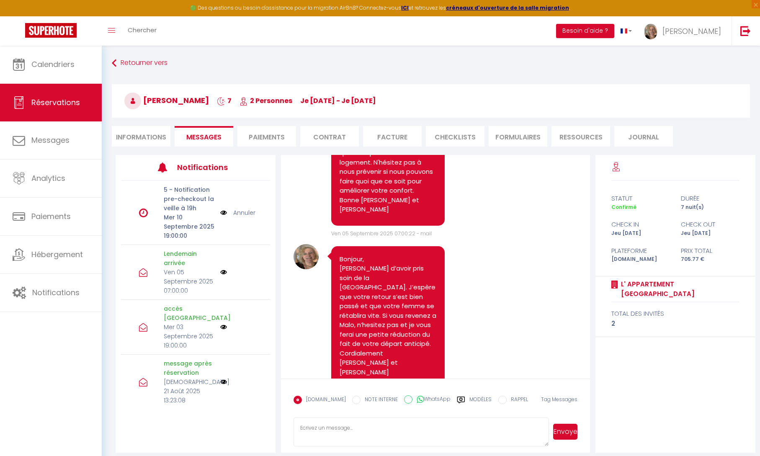 Image resolution: width=760 pixels, height=456 pixels. I want to click on span: Réservations, so click(56, 102).